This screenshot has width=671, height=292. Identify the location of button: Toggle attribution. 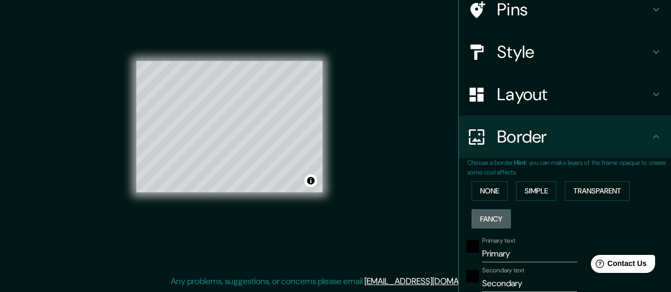
(311, 181).